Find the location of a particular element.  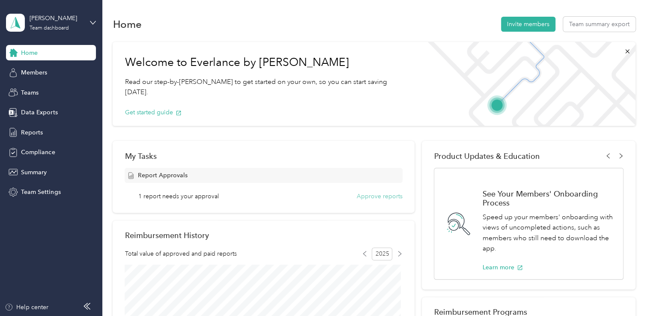

span: Members is located at coordinates (34, 72).